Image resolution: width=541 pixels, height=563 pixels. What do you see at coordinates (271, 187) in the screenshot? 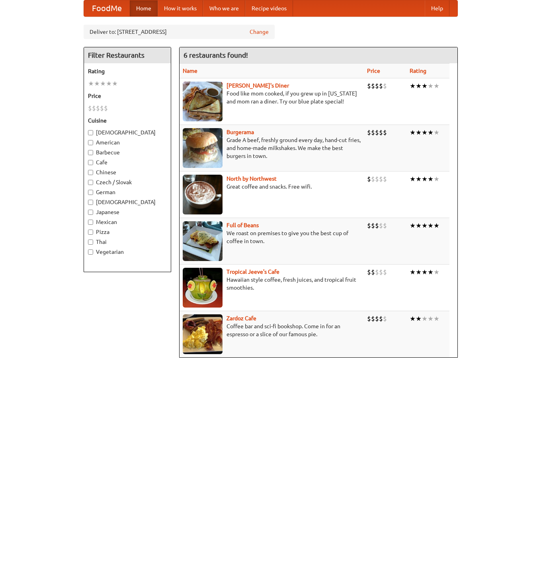
I see `p: Great coffee and snacks. Free wifi.` at bounding box center [271, 187].